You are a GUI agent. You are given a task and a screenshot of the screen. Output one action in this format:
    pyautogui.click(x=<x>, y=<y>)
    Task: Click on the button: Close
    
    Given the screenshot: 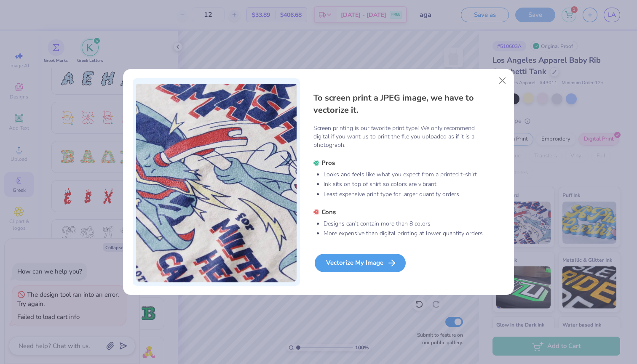 What is the action you would take?
    pyautogui.click(x=503, y=81)
    